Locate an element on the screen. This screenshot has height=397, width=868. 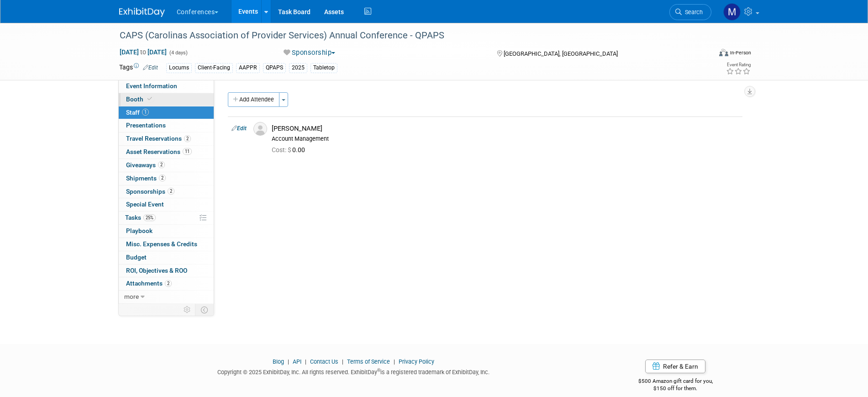
a: Playbook is located at coordinates (166, 231).